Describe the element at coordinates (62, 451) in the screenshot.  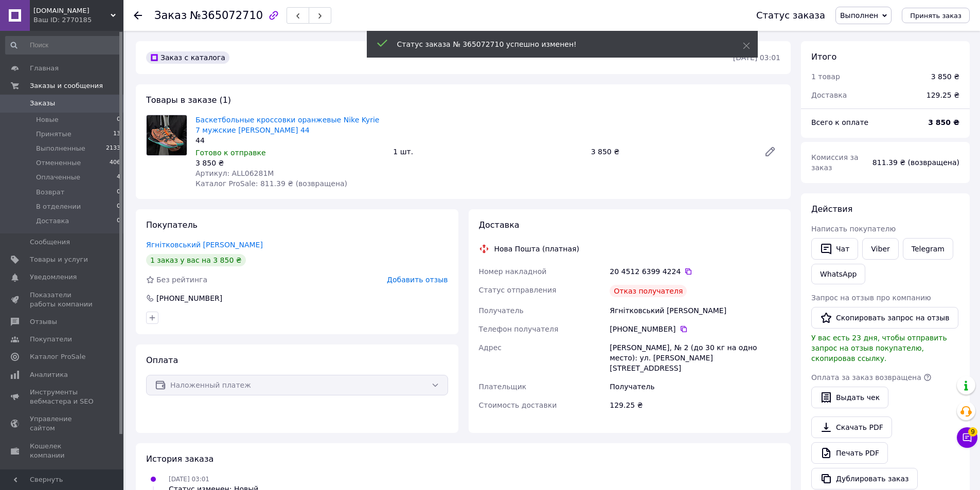
I see `span: Кошелек компании` at that location.